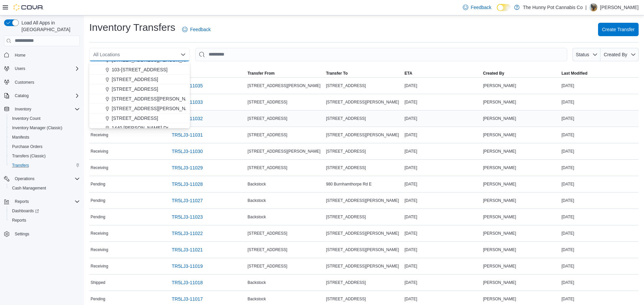 The height and width of the screenshot is (305, 644). What do you see at coordinates (44, 147) in the screenshot?
I see `button: Purchase Orders` at bounding box center [44, 147].